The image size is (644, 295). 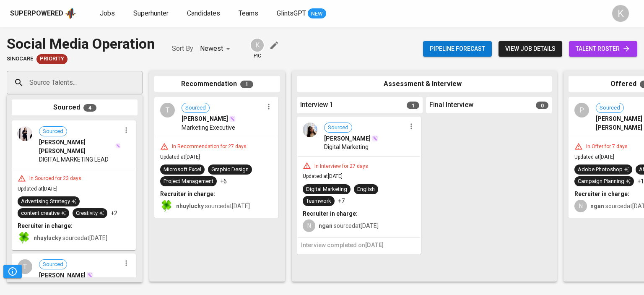 I want to click on div: Microsoft Excel, so click(x=182, y=169).